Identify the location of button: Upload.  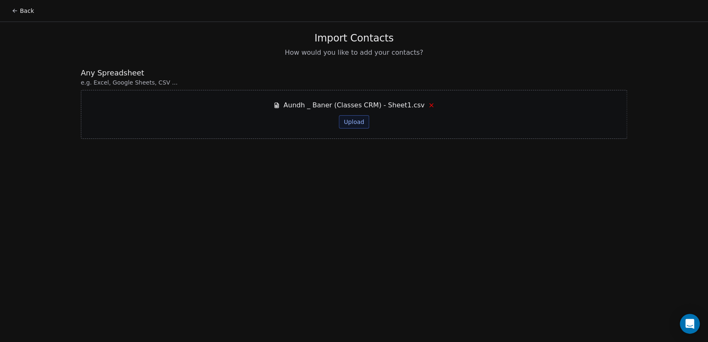
(354, 122).